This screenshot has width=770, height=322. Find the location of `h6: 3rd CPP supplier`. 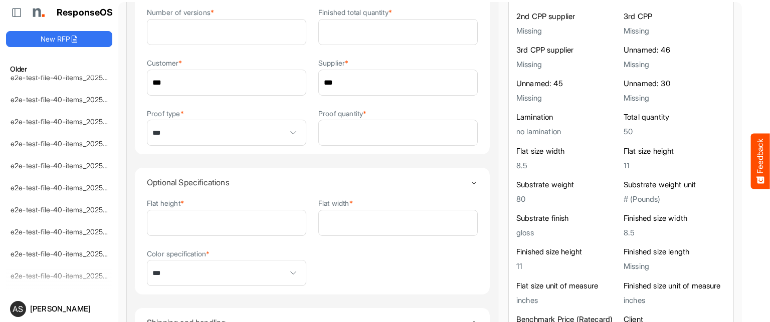

h6: 3rd CPP supplier is located at coordinates (568, 50).